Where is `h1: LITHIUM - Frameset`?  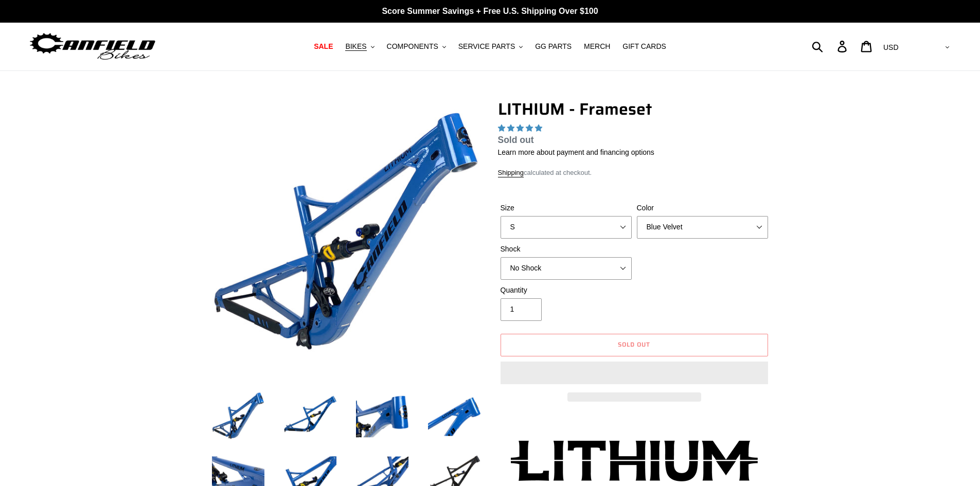 h1: LITHIUM - Frameset is located at coordinates (634, 109).